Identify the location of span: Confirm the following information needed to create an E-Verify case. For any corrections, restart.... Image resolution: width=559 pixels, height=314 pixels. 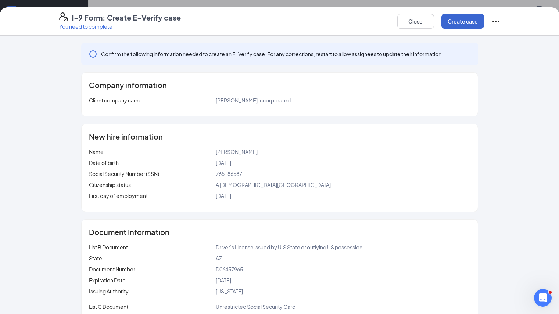
(272, 54).